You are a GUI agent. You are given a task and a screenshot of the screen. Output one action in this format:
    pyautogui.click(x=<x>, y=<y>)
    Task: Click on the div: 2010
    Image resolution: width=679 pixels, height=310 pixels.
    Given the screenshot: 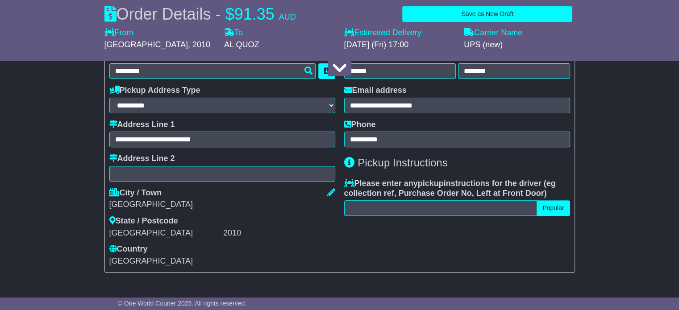 What is the action you would take?
    pyautogui.click(x=279, y=233)
    